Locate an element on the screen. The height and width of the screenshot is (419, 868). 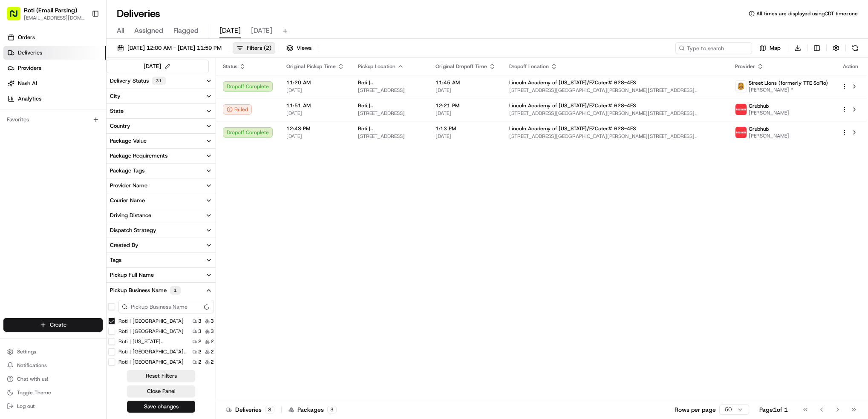
div: Courier Name is located at coordinates (128, 200).